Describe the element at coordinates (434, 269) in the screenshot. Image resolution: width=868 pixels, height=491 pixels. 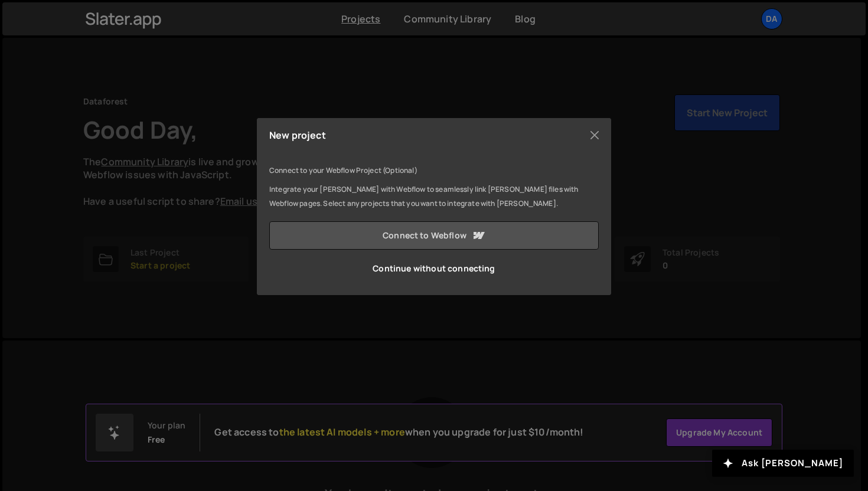
I see `a: Continue without connecting` at that location.